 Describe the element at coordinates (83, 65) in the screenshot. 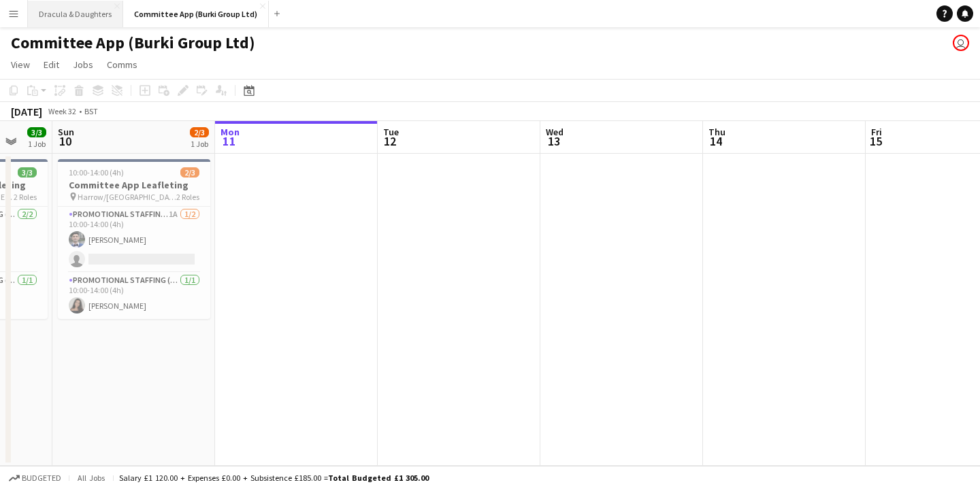

I see `span: Jobs` at that location.